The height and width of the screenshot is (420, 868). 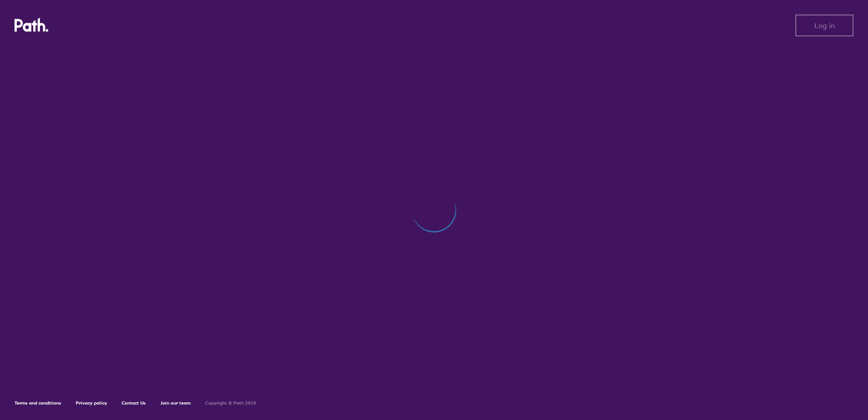 What do you see at coordinates (92, 403) in the screenshot?
I see `a: Privacy policy` at bounding box center [92, 403].